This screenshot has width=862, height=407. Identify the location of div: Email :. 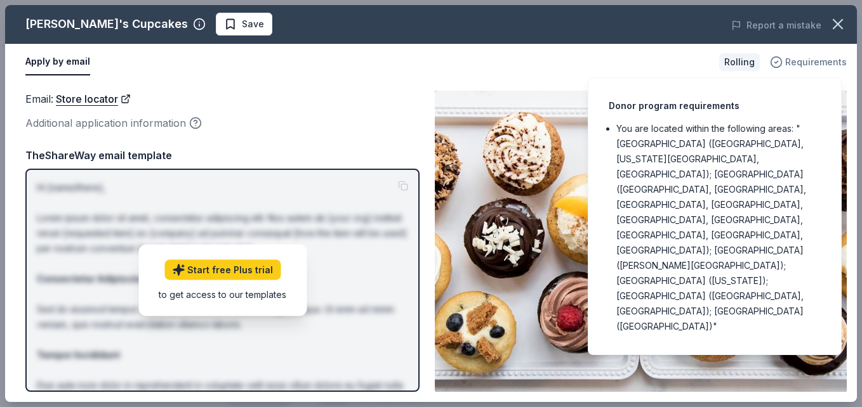
(222, 99).